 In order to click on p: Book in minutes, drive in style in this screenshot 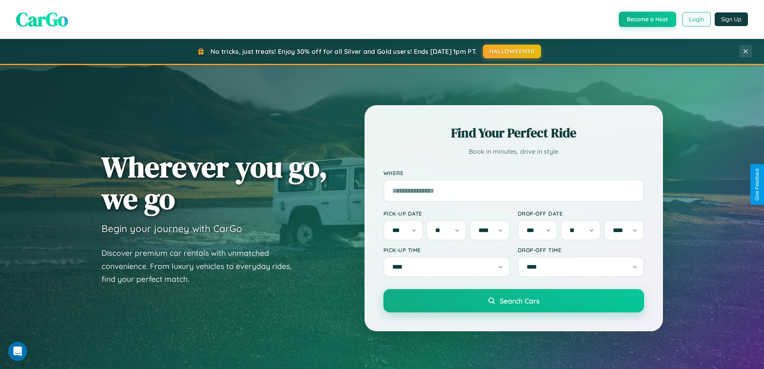, I will do `click(514, 151)`.